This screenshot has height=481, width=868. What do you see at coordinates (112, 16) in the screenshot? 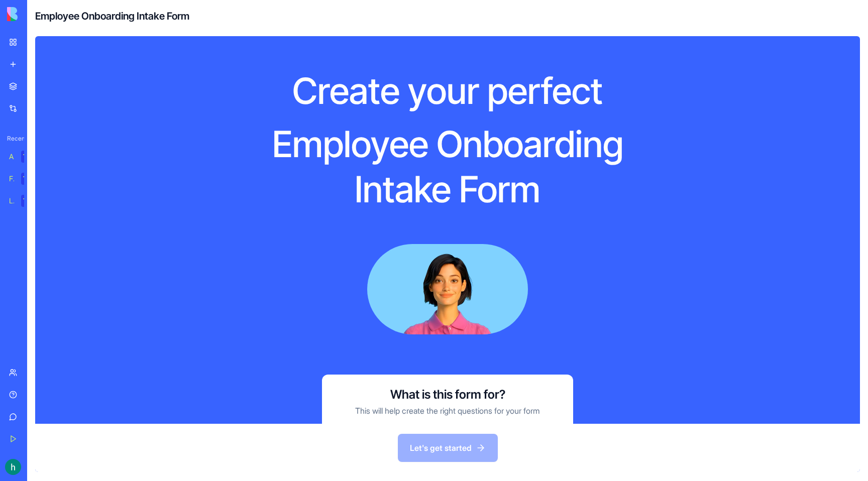
I see `h4: Employee Onboarding Intake Form` at bounding box center [112, 16].